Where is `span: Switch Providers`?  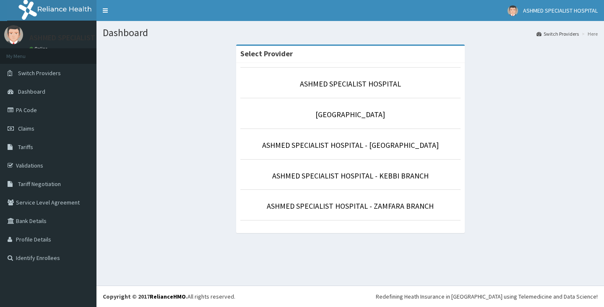 span: Switch Providers is located at coordinates (39, 73).